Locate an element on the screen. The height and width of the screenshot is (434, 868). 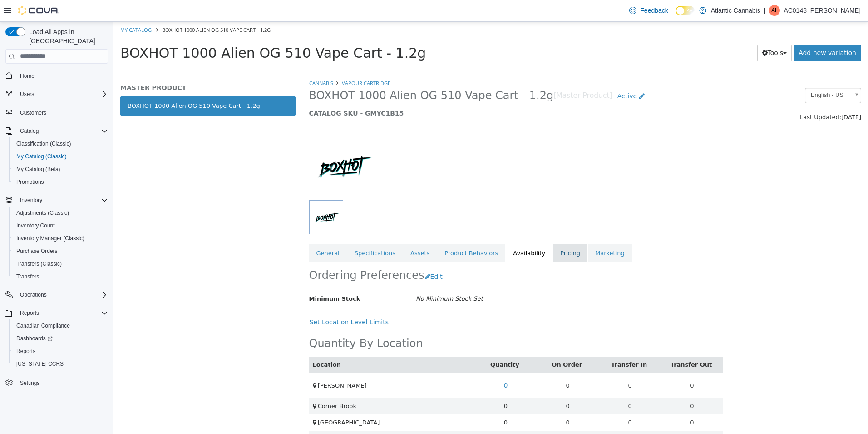
nav: Complex example is located at coordinates (57, 239).